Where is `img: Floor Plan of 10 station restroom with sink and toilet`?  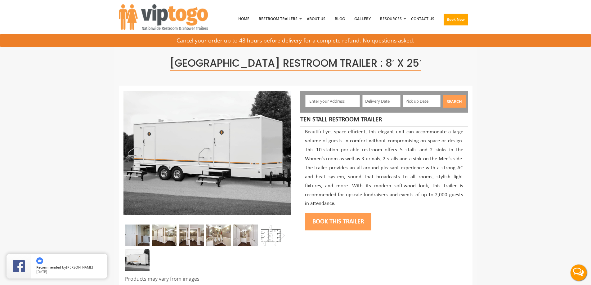
img: Floor Plan of 10 station restroom with sink and toilet is located at coordinates (273, 235).